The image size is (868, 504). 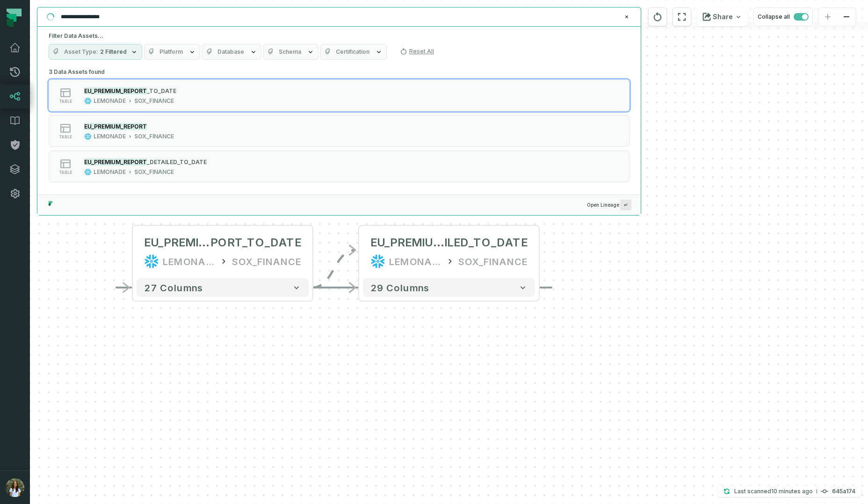 What do you see at coordinates (408, 243) in the screenshot?
I see `span: EU_PREMIUM_REPORT_DETA` at bounding box center [408, 243].